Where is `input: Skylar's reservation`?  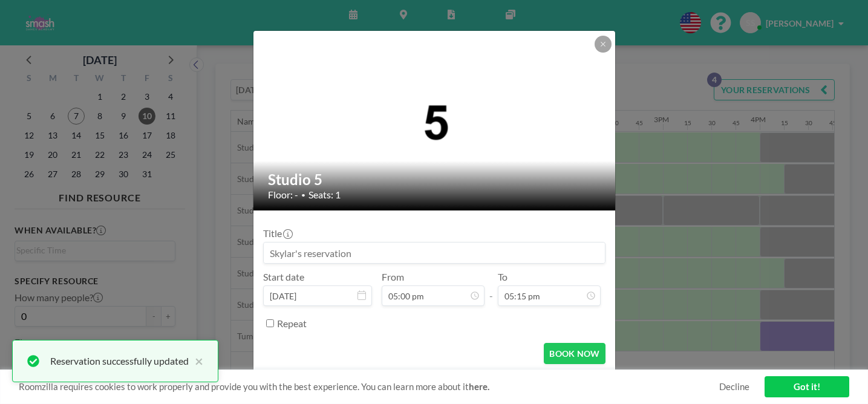 input: Skylar's reservation is located at coordinates (434, 253).